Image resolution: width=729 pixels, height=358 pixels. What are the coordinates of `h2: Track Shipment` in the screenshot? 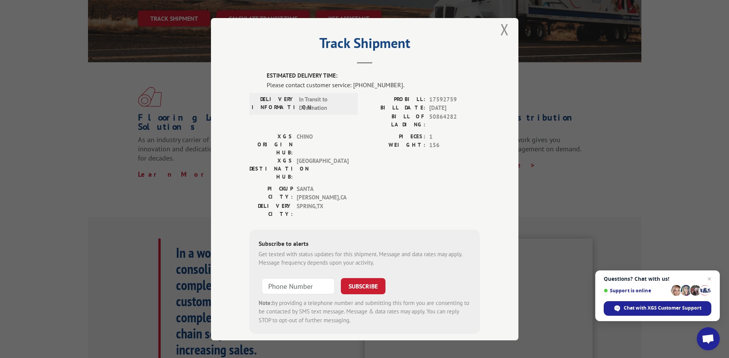 It's located at (364, 45).